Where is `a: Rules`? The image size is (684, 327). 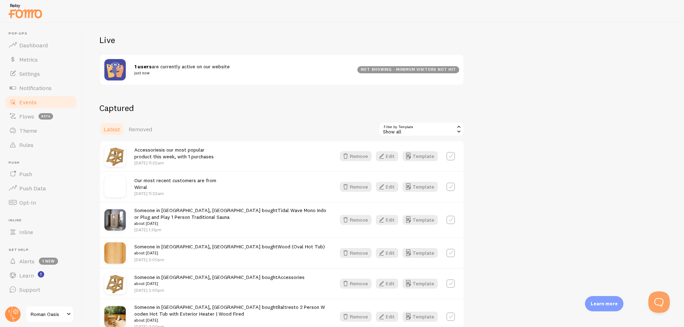
a: Rules is located at coordinates (41, 145).